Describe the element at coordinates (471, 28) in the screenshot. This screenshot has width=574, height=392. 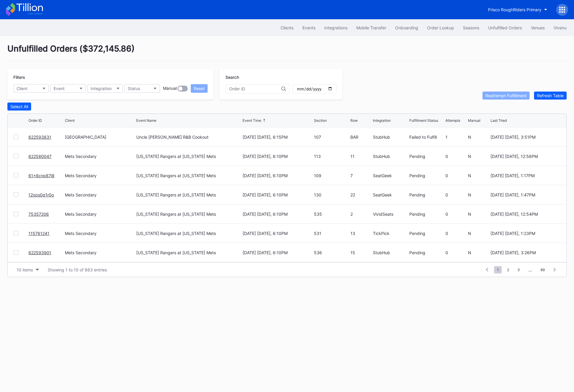
I see `a: Seasons` at that location.